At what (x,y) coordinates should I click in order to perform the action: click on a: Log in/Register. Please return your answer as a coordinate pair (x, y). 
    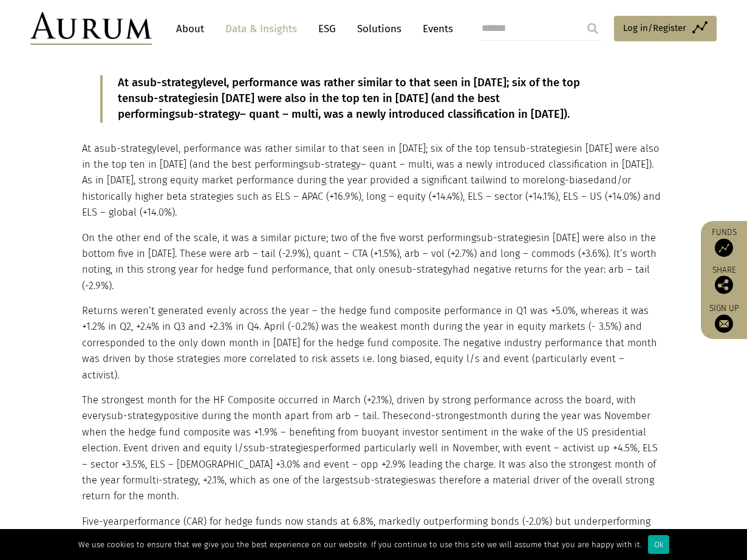
    Looking at the image, I should click on (665, 29).